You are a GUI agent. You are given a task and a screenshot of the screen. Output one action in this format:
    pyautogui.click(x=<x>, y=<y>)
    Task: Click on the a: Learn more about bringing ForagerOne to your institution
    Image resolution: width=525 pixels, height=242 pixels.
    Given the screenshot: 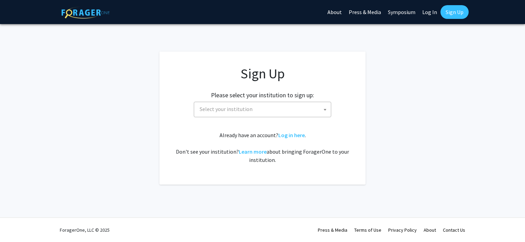 What is the action you would take?
    pyautogui.click(x=253, y=152)
    